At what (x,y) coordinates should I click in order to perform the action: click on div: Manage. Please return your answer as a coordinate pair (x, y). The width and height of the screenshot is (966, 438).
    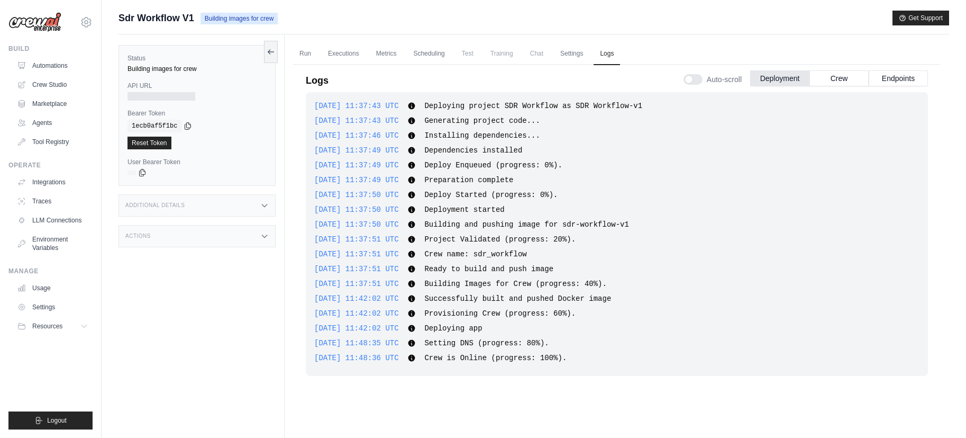
    Looking at the image, I should click on (50, 271).